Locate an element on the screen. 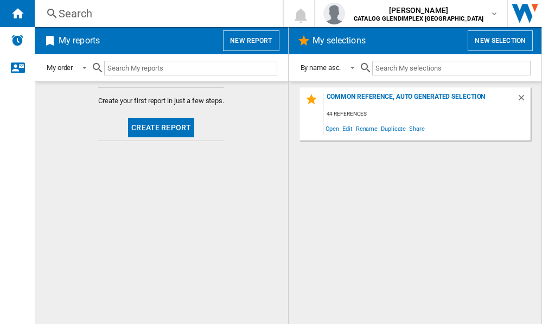 The height and width of the screenshot is (324, 542). input: Search My reports is located at coordinates (190, 68).